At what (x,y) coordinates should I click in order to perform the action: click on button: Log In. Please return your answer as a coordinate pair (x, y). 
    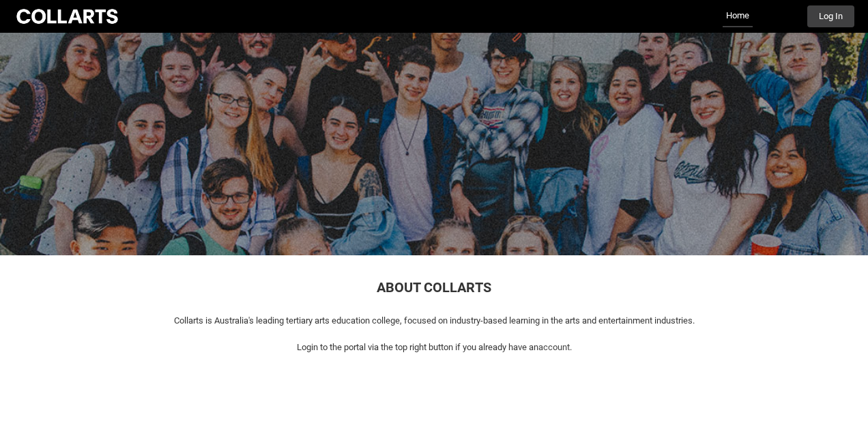
    Looking at the image, I should click on (831, 17).